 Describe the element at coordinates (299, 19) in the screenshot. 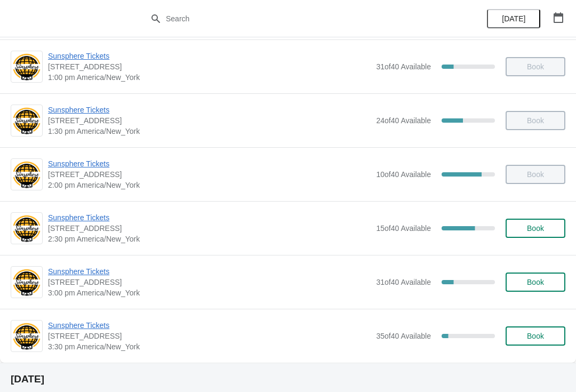

I see `input: Search` at that location.